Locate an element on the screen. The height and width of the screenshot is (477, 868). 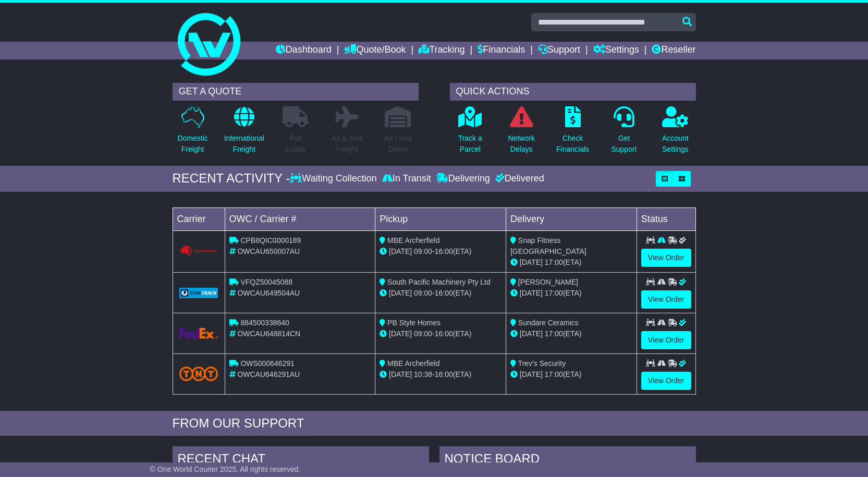
td: Delivery is located at coordinates (571, 219).